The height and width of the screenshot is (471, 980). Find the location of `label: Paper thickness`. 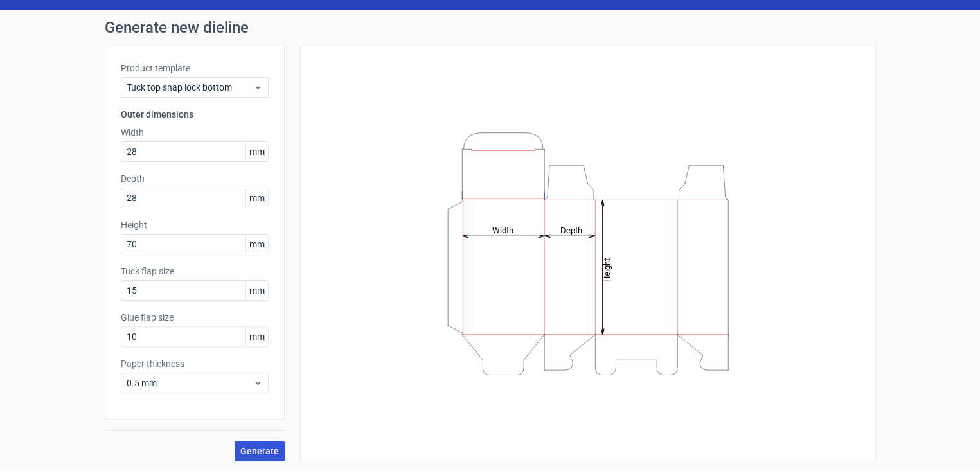

label: Paper thickness is located at coordinates (195, 364).